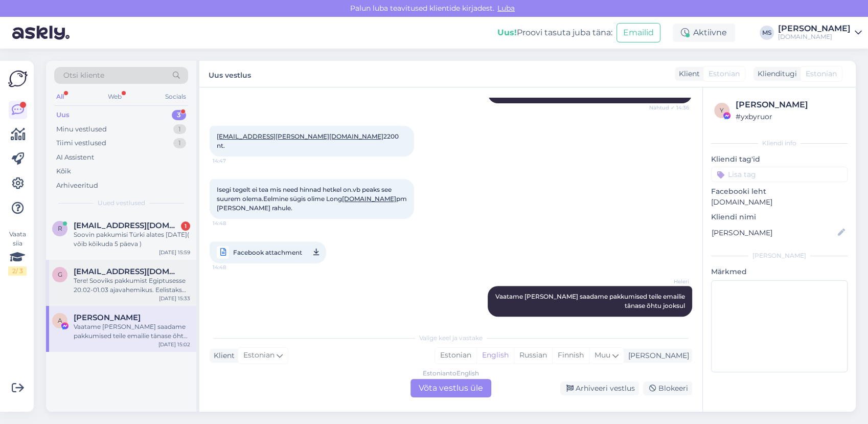  Describe the element at coordinates (451, 339) in the screenshot. I see `div: Valige keel ja vastake` at that location.